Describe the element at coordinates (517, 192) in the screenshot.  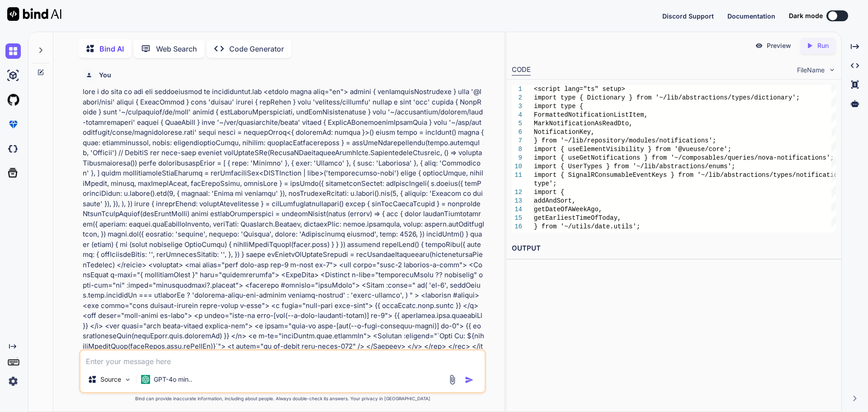
I see `div: 12` at that location.